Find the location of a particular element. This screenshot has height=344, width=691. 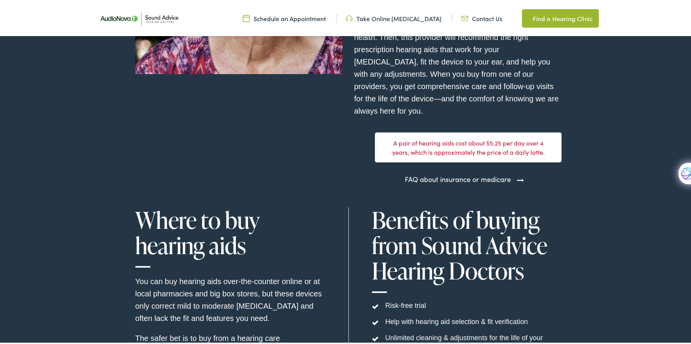

img: Icon representing mail communication in a unique green color, indicative of contact or communicat... is located at coordinates (464, 17).